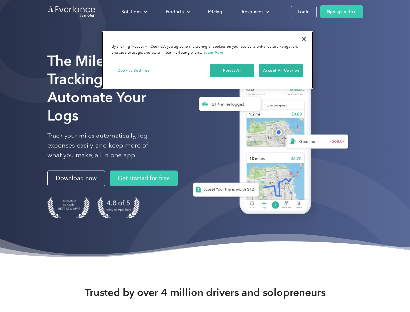  I want to click on img: 4.9 out of 5 stars on the app store, so click(119, 207).